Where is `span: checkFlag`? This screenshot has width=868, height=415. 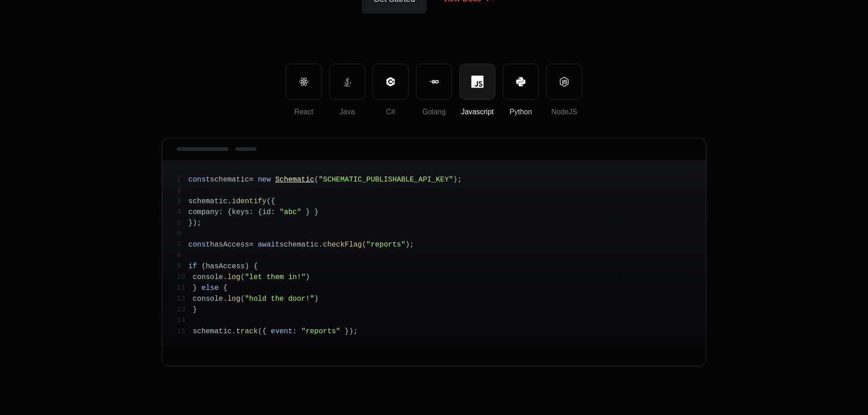 span: checkFlag is located at coordinates (342, 245).